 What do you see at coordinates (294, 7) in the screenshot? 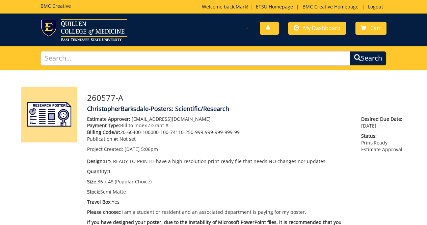
I see `p: Welcome back, ! | | |` at bounding box center [294, 7].